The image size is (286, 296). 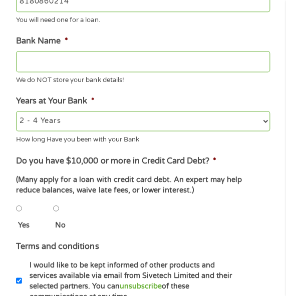 I want to click on div: (Many apply for a loan with credit card debt. An expert may help reduce balances, waive late fees..., so click(x=143, y=185).